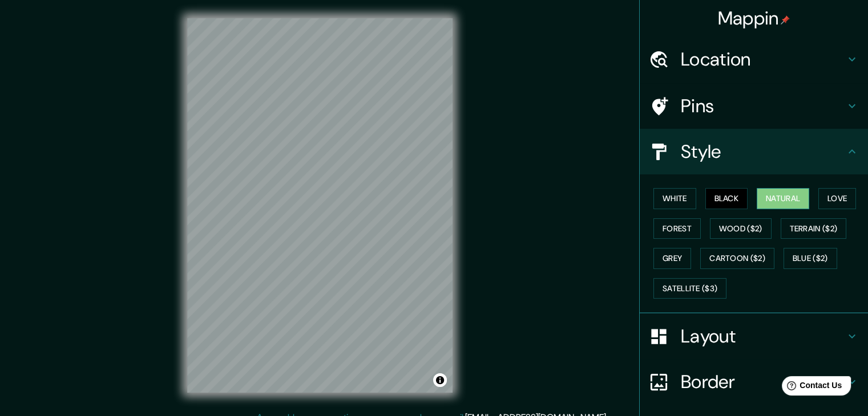  Describe the element at coordinates (763, 59) in the screenshot. I see `h4: Location` at that location.